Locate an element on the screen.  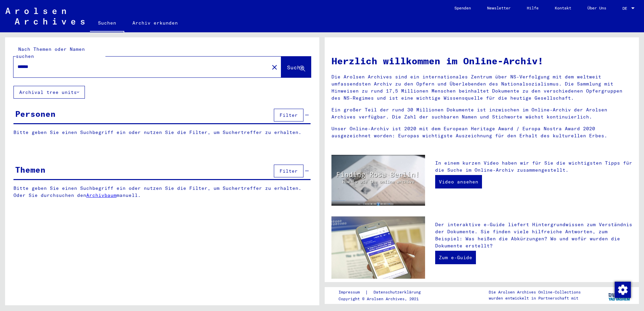
p: Bitte geben Sie einen Suchbegriff ein oder nutzen Sie die Filter, um Suchertreffer zu erhalten. O... is located at coordinates (162, 192).